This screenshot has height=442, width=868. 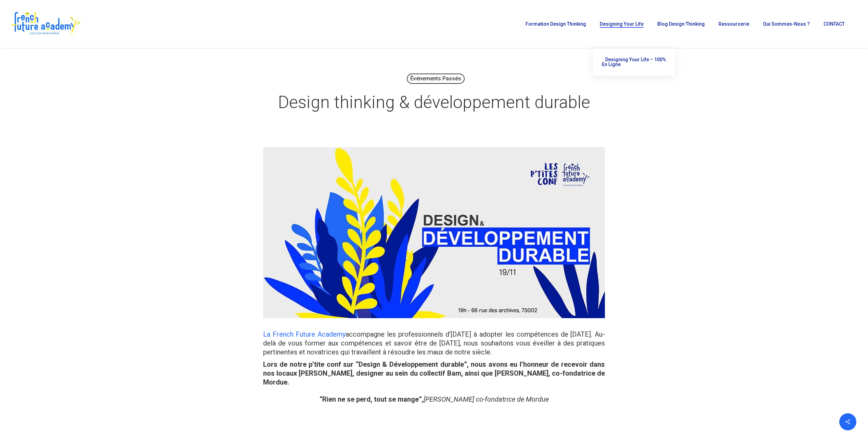 What do you see at coordinates (621, 24) in the screenshot?
I see `a: Designing Your Life` at bounding box center [621, 24].